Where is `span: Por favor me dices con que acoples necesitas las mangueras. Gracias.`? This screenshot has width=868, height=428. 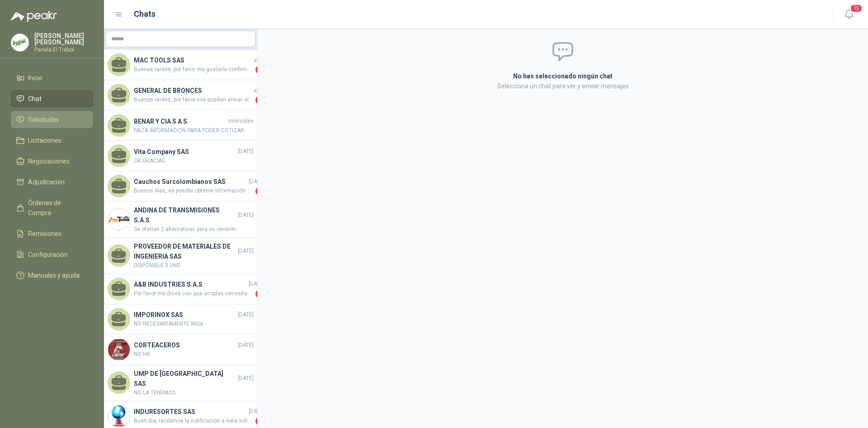 span: Por favor me dices con que acoples necesitas las mangueras. Gracias. is located at coordinates (194, 294).